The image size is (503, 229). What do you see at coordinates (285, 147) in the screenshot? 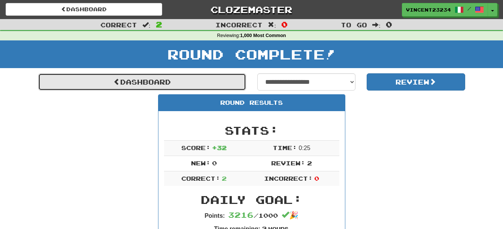
I see `span: Time:` at bounding box center [285, 147].